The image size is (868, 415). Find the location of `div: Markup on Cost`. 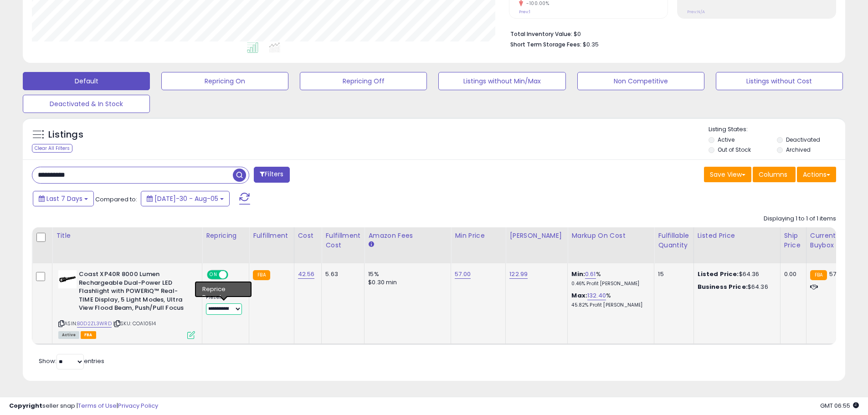

div: Markup on Cost is located at coordinates (610, 235).